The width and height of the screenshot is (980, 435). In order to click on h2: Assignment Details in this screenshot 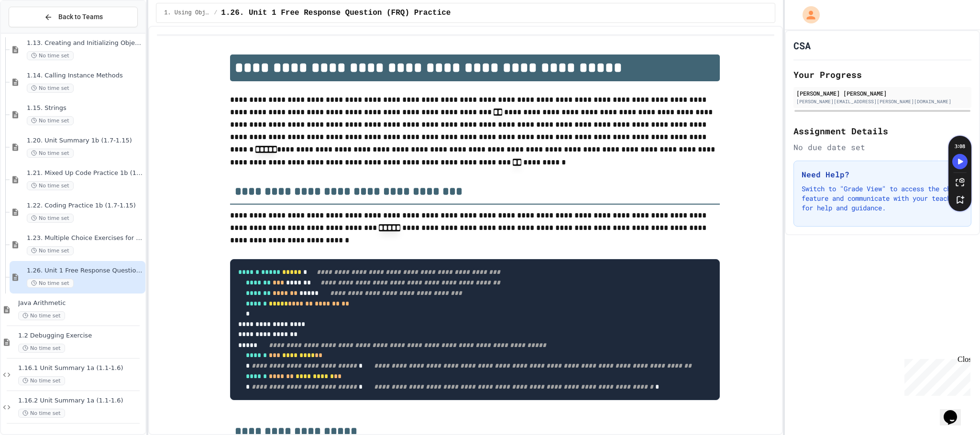, I will do `click(883, 131)`.